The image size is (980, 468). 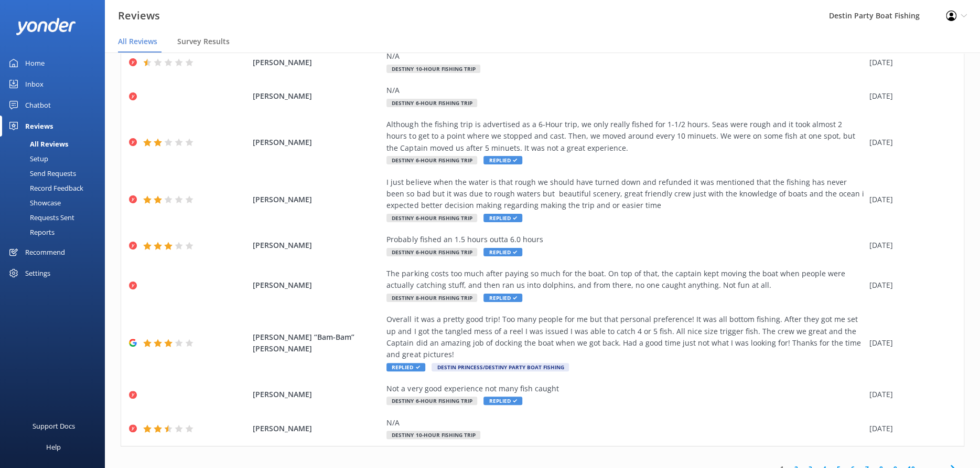 What do you see at coordinates (41, 173) in the screenshot?
I see `div: Send Requests` at bounding box center [41, 173].